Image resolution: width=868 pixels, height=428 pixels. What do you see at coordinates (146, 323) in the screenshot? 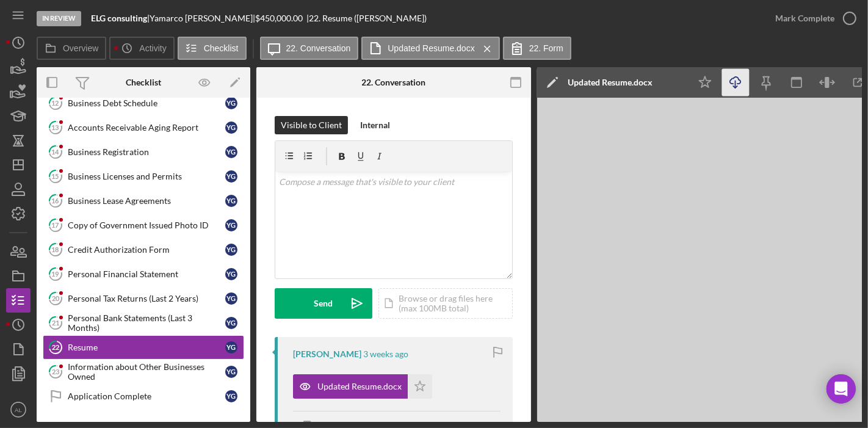
I see `div: Personal Bank Statements (Last 3 Months)` at bounding box center [146, 323].